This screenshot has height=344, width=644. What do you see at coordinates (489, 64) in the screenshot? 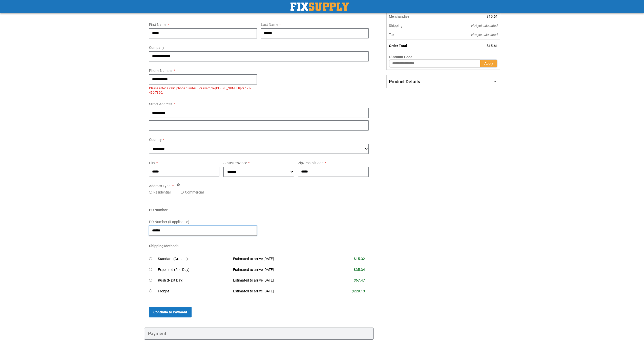
I see `button: Apply` at bounding box center [489, 64].